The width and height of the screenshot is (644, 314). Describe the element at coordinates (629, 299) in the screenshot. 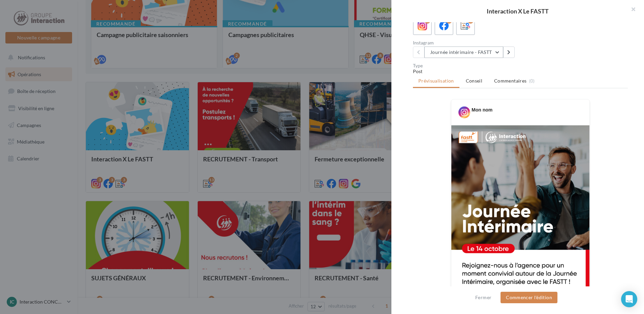

I see `div: Open Intercom Messenger` at that location.